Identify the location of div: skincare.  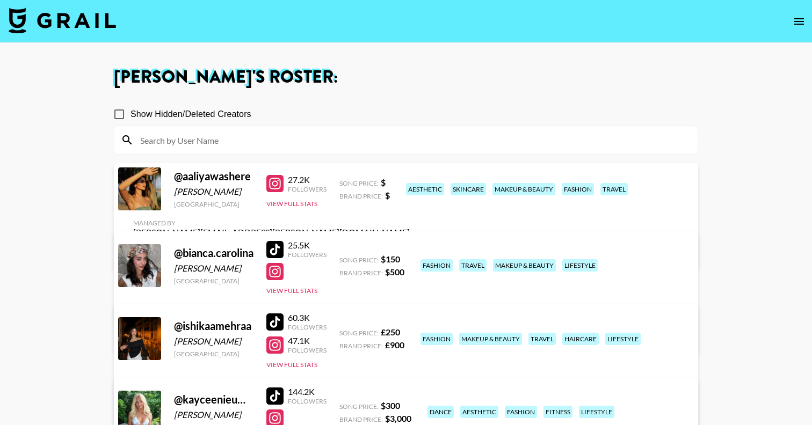
(468, 189).